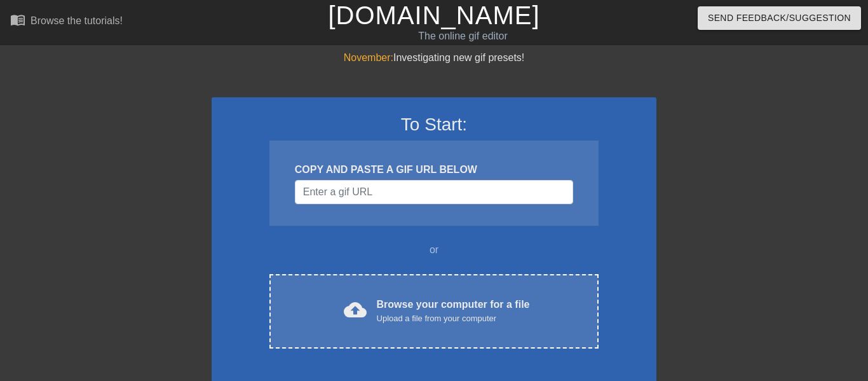  I want to click on span: cloud_upload, so click(355, 309).